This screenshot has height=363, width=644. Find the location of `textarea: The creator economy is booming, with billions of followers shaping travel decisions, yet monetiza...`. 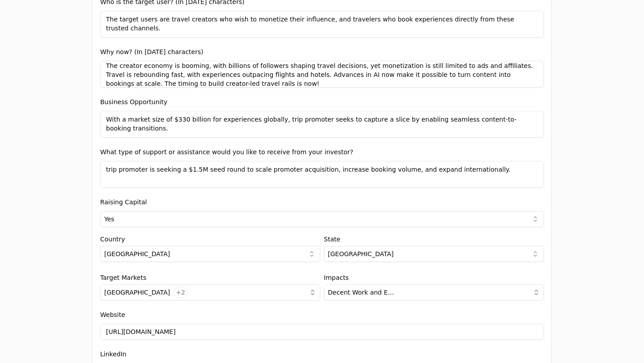

textarea: The creator economy is booming, with billions of followers shaping travel decisions, yet monetiza... is located at coordinates (322, 74).